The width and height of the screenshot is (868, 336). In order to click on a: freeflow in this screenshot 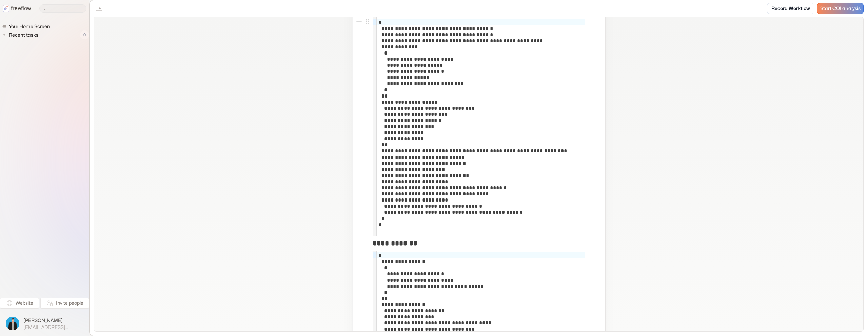, I will do `click(17, 9)`.